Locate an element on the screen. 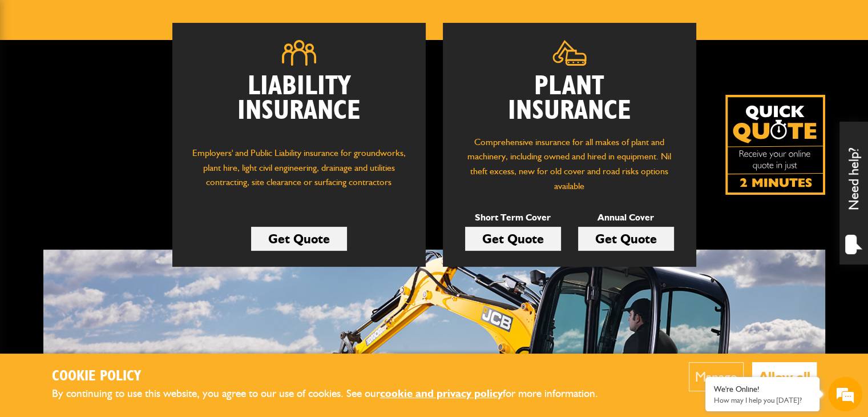 This screenshot has height=417, width=868. img: Quick Quote is located at coordinates (776, 145).